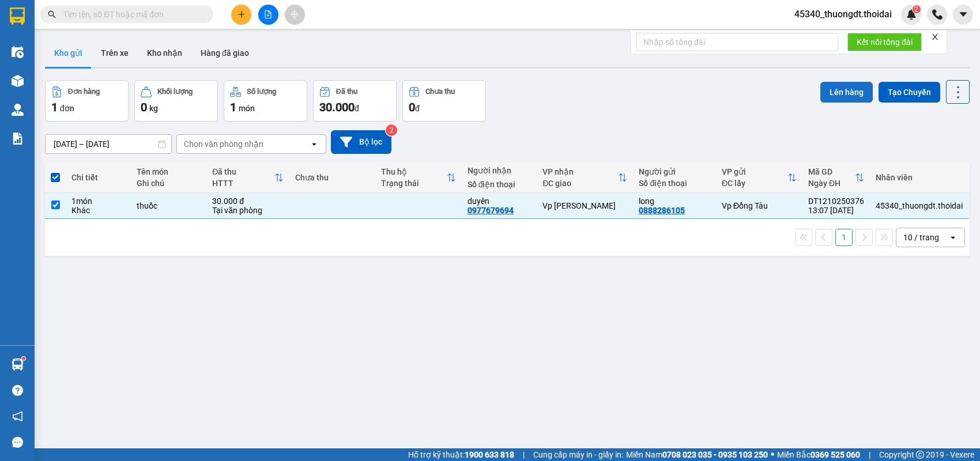 This screenshot has width=980, height=461. I want to click on div: thuốc, so click(169, 206).